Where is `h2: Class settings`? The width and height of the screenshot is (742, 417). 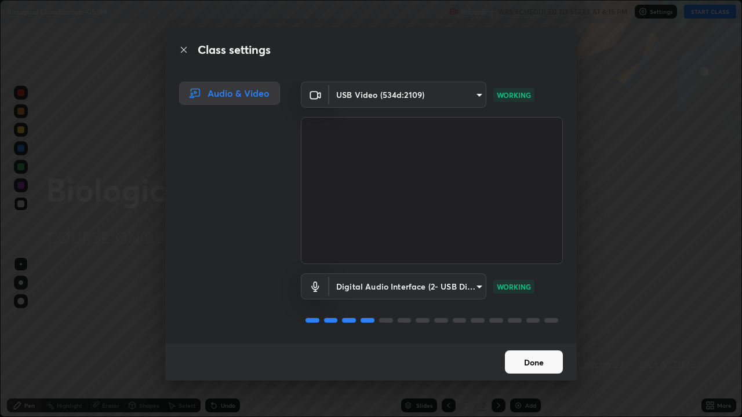
h2: Class settings is located at coordinates (234, 50).